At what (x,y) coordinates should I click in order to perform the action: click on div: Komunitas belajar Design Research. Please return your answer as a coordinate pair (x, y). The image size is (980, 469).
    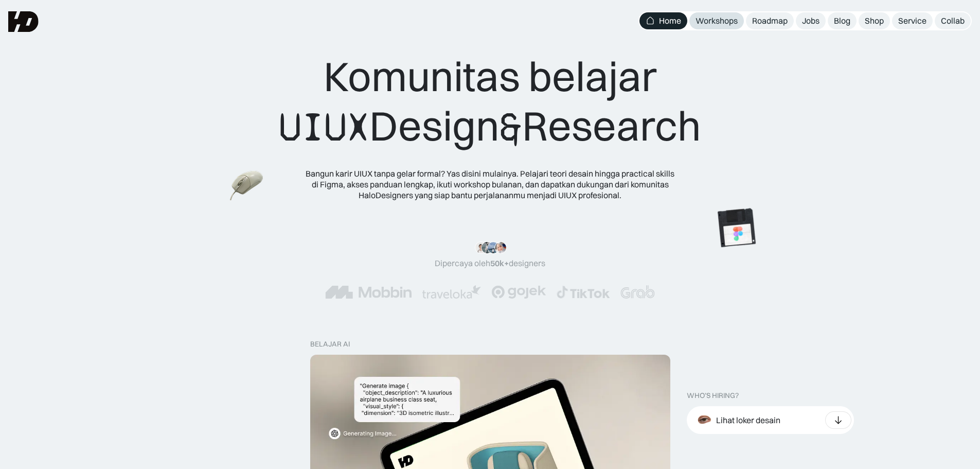
    Looking at the image, I should click on (490, 101).